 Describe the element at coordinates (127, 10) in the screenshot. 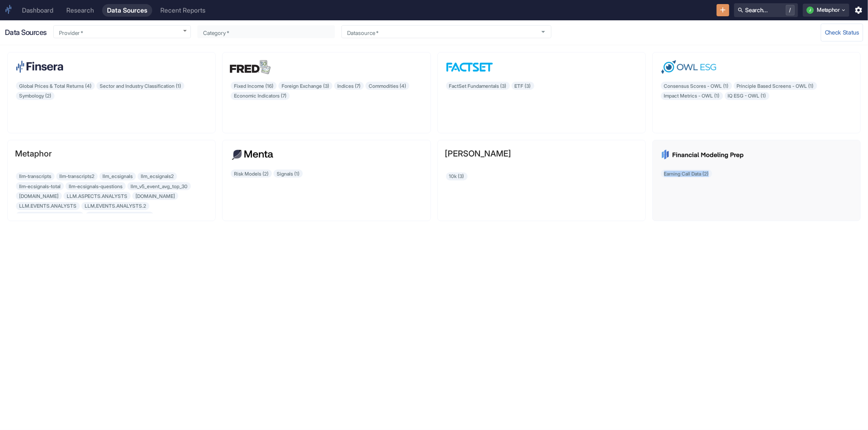

I see `a: Data Sources` at that location.